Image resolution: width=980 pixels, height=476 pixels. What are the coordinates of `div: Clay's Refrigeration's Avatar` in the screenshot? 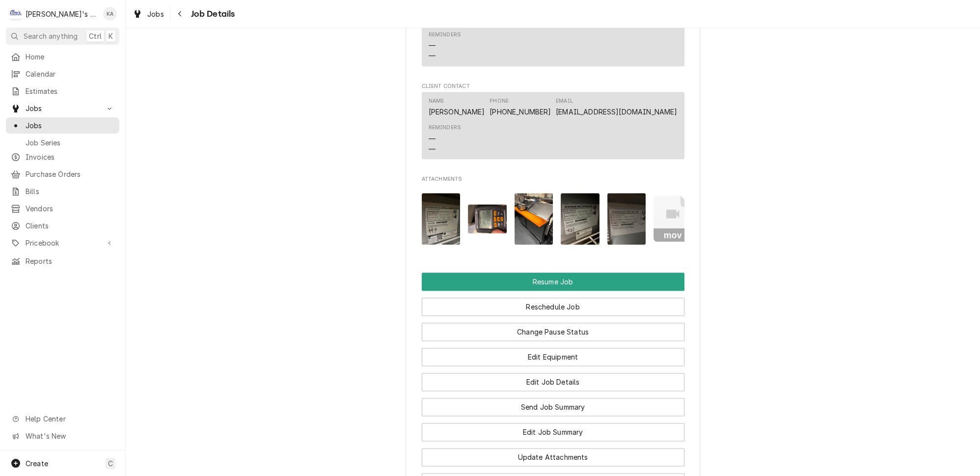 It's located at (16, 14).